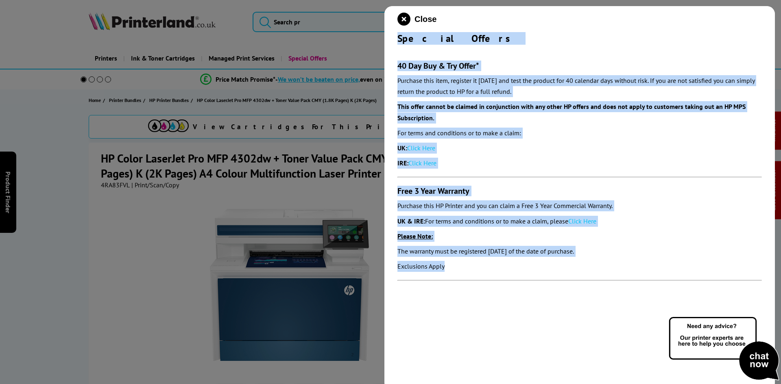 The image size is (781, 384). Describe the element at coordinates (579, 191) in the screenshot. I see `h3: Free 3 Year Warranty` at that location.